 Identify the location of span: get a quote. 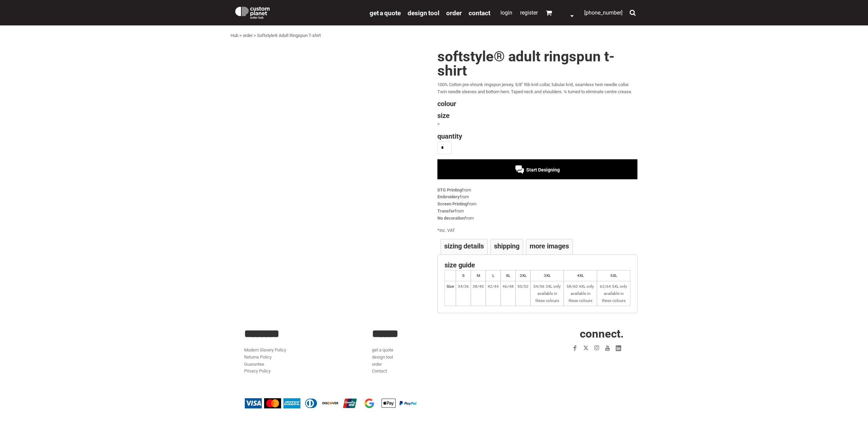
(385, 13).